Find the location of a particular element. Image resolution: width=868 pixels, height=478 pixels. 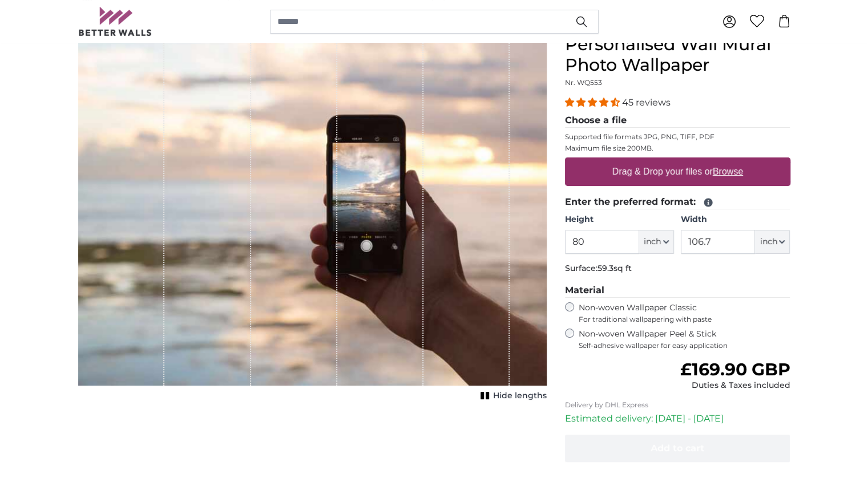

p: Supported file formats JPG, PNG, TIFF, PDF is located at coordinates (677, 137).